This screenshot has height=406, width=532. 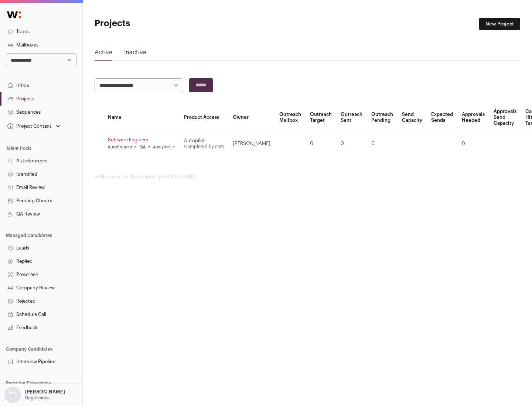 I want to click on a: Active, so click(x=104, y=54).